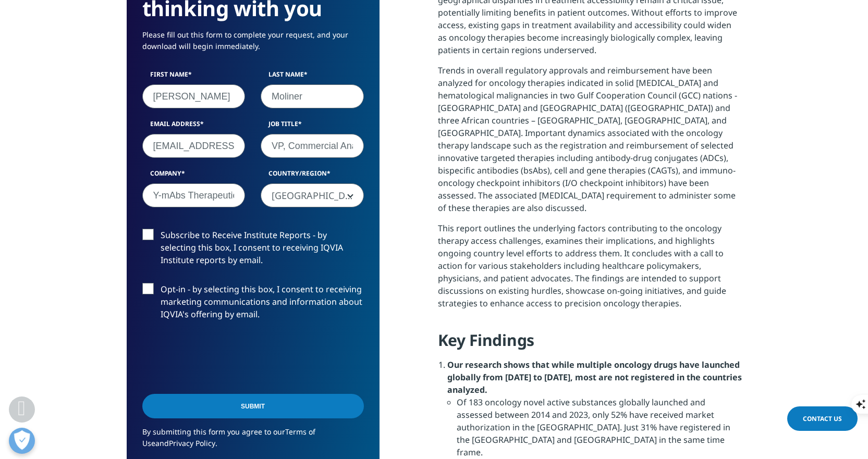  What do you see at coordinates (590, 344) in the screenshot?
I see `h4: Key Findings` at bounding box center [590, 344].